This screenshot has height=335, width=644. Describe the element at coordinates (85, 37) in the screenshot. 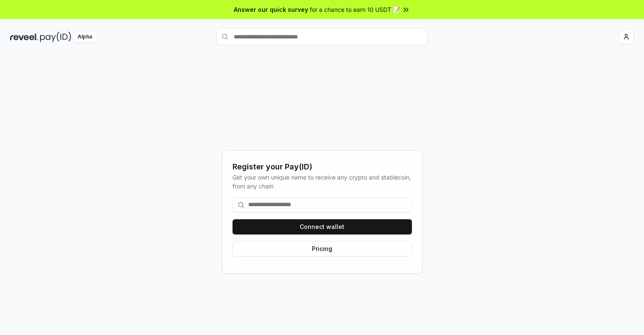

I see `div: Alpha` at that location.